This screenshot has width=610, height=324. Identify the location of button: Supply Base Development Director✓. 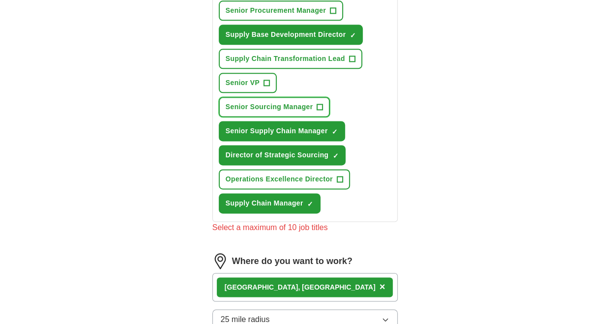
(291, 34).